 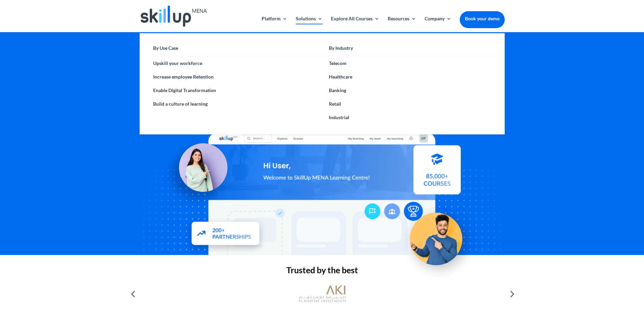 I want to click on a: By Use Case, so click(x=234, y=49).